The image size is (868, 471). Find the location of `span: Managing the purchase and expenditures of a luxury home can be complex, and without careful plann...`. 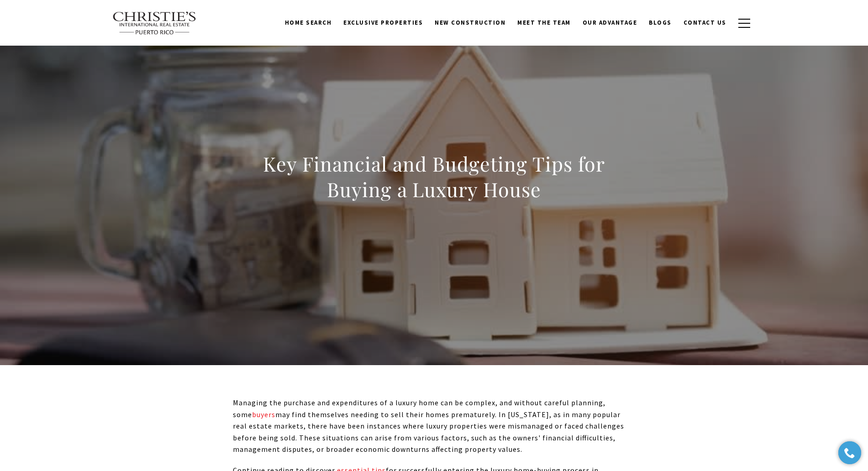

span: Managing the purchase and expenditures of a luxury home can be complex, and without careful plann... is located at coordinates (428, 426).